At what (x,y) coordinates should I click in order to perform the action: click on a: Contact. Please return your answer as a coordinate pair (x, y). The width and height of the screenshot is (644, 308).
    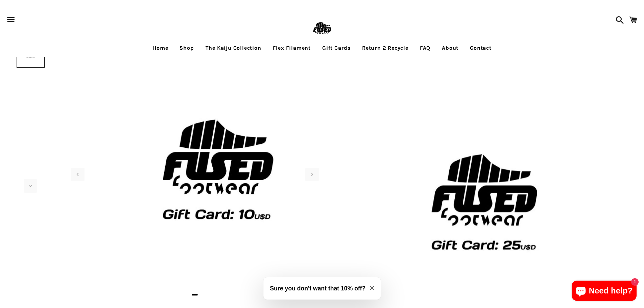
    Looking at the image, I should click on (481, 48).